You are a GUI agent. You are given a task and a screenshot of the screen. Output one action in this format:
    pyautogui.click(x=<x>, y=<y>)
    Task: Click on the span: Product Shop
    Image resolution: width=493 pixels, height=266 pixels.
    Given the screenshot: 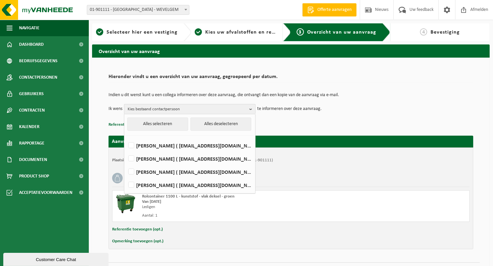 What is the action you would take?
    pyautogui.click(x=34, y=176)
    